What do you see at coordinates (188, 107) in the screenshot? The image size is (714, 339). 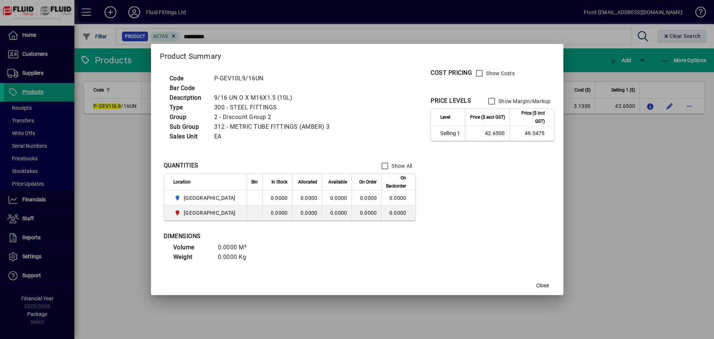 I see `td: Type` at bounding box center [188, 107].